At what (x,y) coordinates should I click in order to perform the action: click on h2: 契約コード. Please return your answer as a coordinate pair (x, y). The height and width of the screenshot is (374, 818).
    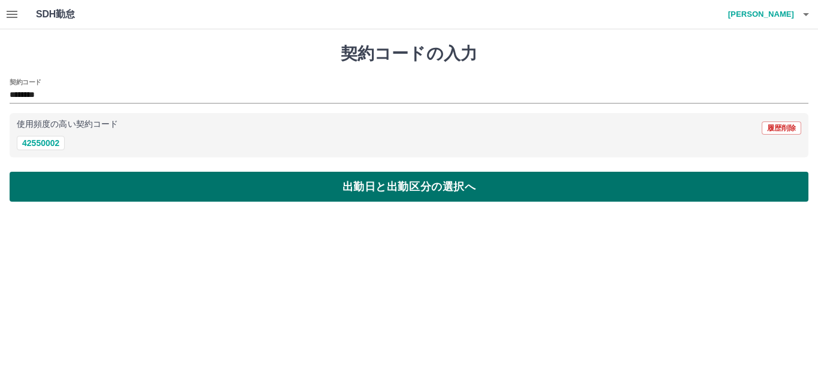
    Looking at the image, I should click on (25, 82).